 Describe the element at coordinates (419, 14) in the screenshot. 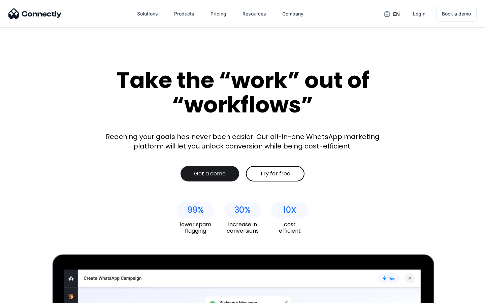

I see `div: Login` at that location.